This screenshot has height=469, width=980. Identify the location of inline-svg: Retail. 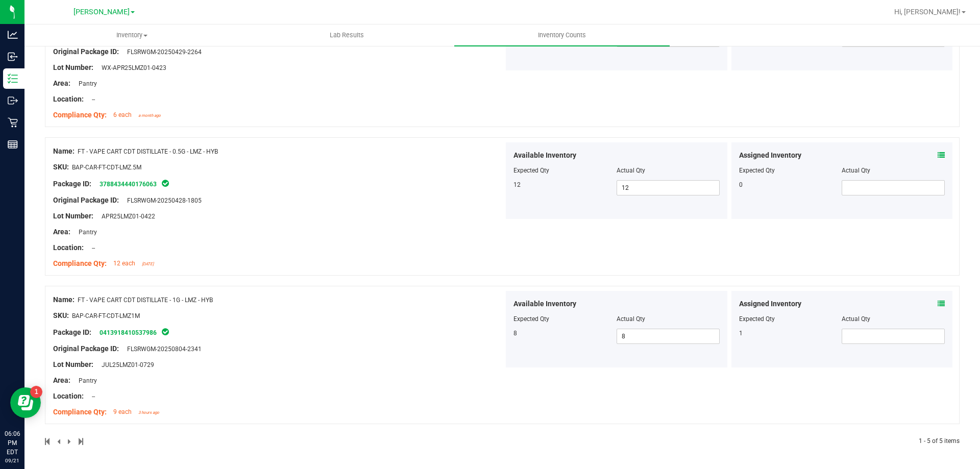
(13, 123).